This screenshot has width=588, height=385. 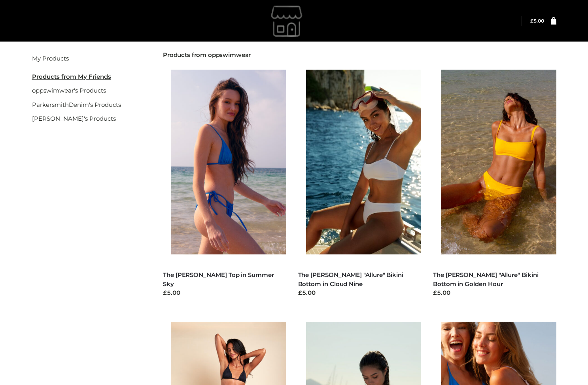 What do you see at coordinates (537, 21) in the screenshot?
I see `a: £5.00` at bounding box center [537, 21].